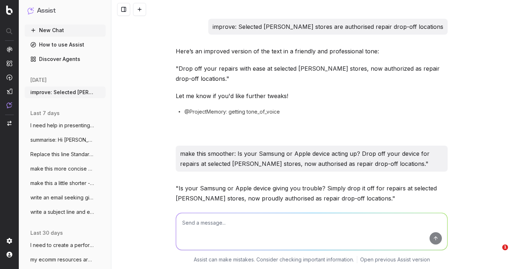 The image size is (512, 269). I want to click on p: make this smoother: Is your Samsung or Apple device acting up? Drop off your device for repairs a..., so click(311, 159).